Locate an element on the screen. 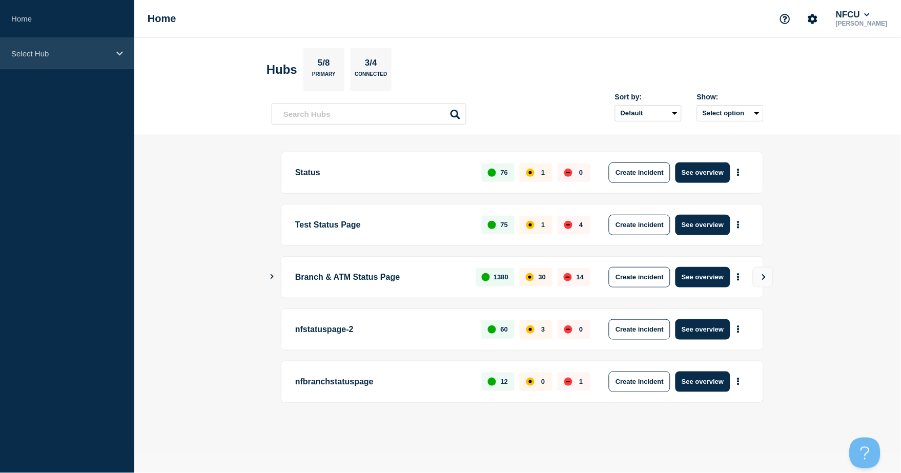 The image size is (901, 473). p: nfbranchstatuspage is located at coordinates (382, 382).